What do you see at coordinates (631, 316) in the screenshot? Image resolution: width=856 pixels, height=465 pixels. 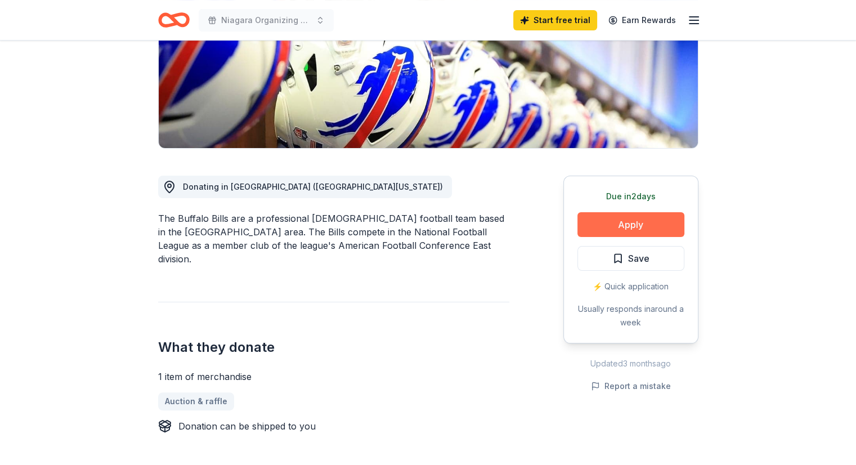 I see `div: Usually responds in around a week` at bounding box center [631, 316].